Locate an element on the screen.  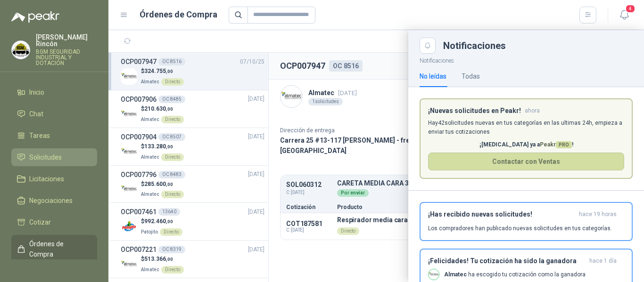
h3: ¡Felicidades! Tu cotización ha sido la ganadora is located at coordinates (507, 262).